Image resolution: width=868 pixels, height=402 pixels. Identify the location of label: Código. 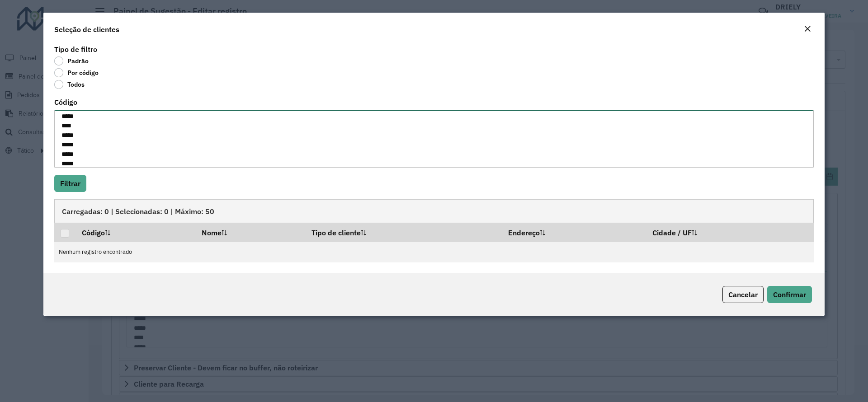
(66, 102).